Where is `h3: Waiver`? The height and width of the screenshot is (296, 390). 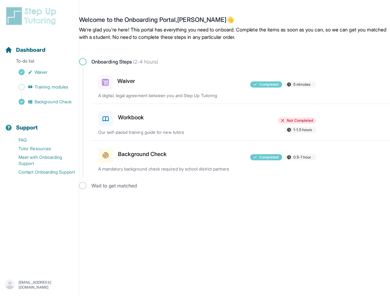
h3: Waiver is located at coordinates (126, 81).